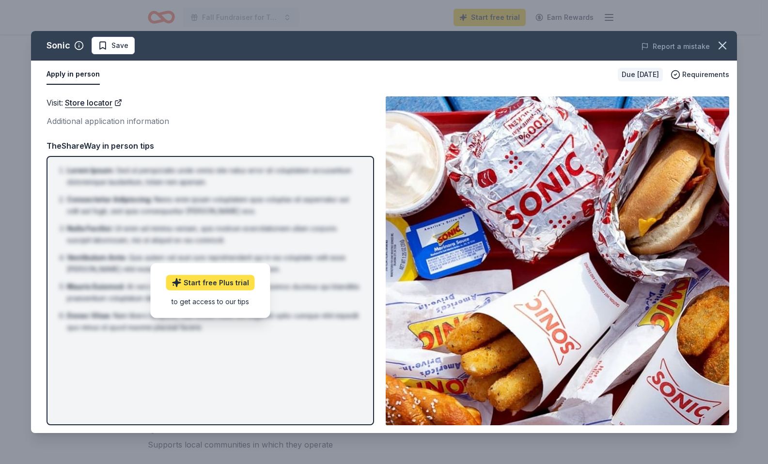 The width and height of the screenshot is (768, 464). What do you see at coordinates (73, 75) in the screenshot?
I see `button: Apply in person` at bounding box center [73, 75].